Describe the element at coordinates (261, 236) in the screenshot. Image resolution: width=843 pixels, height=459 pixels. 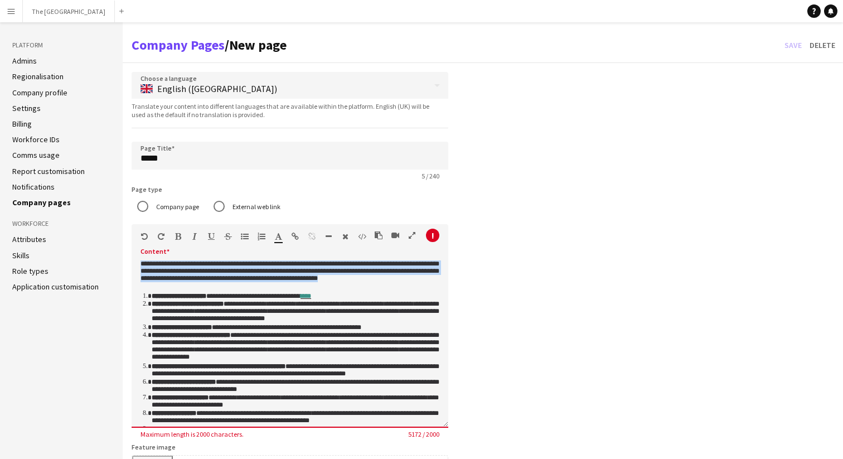
I see `button: Ordered List` at that location.